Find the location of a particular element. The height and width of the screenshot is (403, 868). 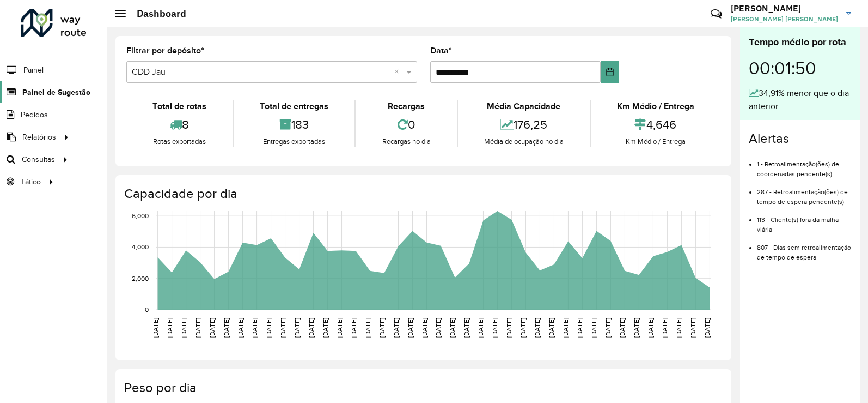

h4: Alertas is located at coordinates (800, 139).